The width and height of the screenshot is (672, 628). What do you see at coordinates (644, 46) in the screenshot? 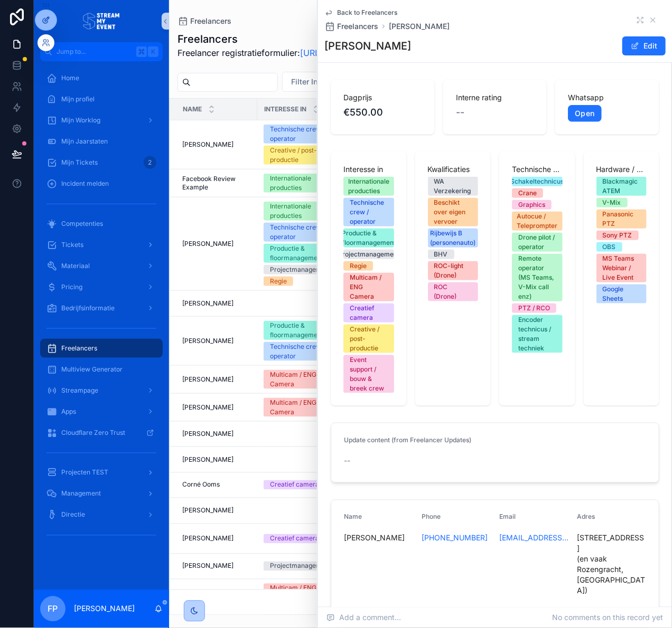
I see `button: Edit` at bounding box center [644, 46].